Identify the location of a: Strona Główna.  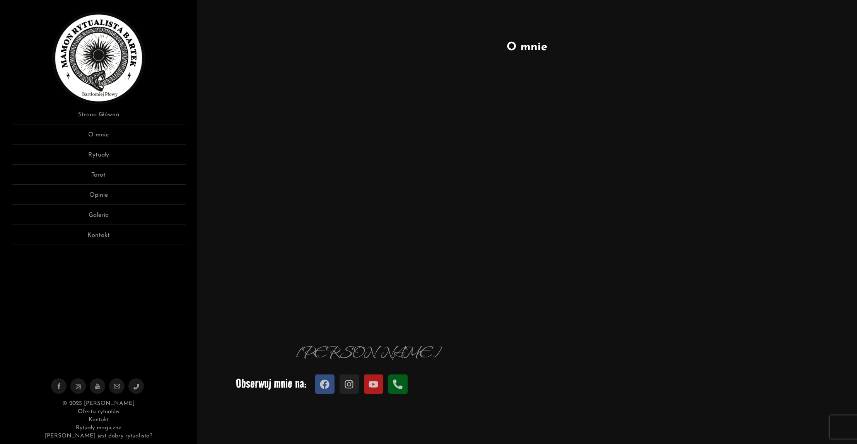
(99, 117).